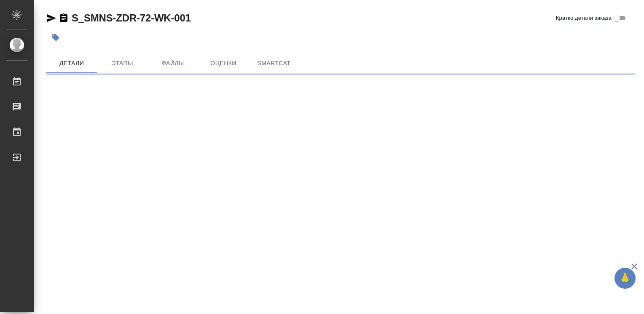 Image resolution: width=644 pixels, height=314 pixels. Describe the element at coordinates (51, 18) in the screenshot. I see `button: Скопировать ссылку для ЯМессенджера` at that location.